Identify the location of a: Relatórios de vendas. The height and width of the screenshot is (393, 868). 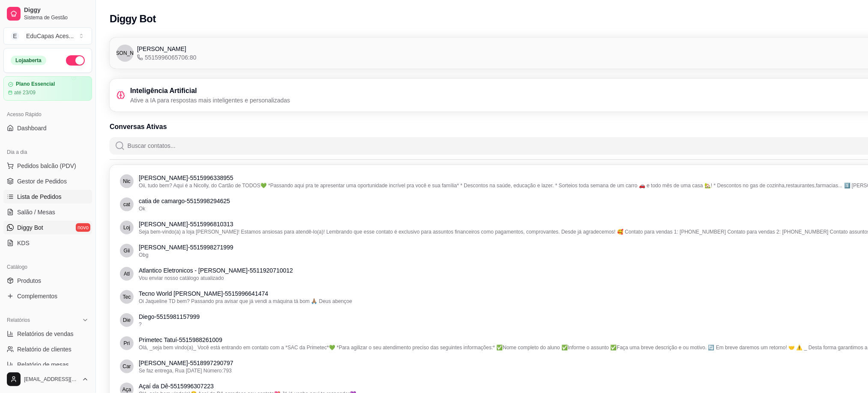
(47, 334).